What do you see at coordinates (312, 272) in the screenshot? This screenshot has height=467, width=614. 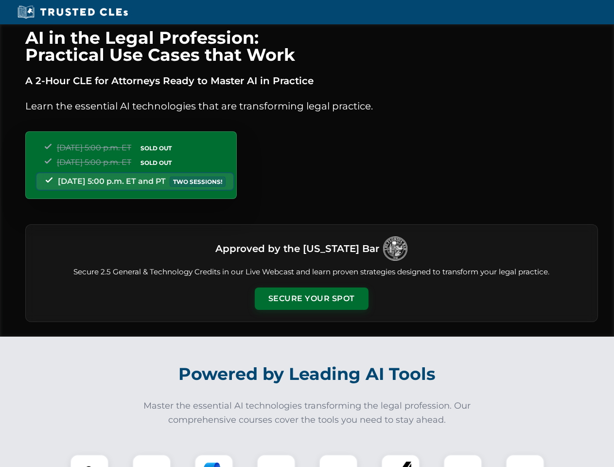 I see `p: Secure 2.5 General & Technology Credits in our Live Webcast and learn proven strategies designed ...` at bounding box center [312, 272].